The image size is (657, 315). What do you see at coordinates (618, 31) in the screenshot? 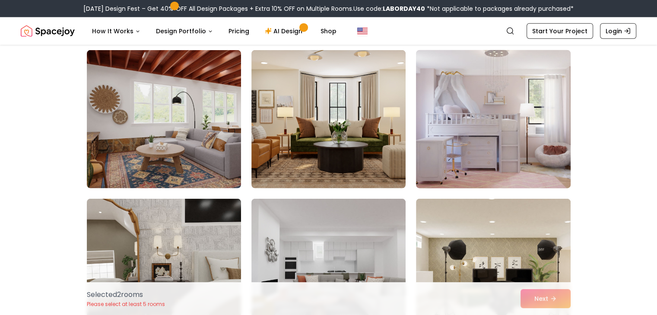
I see `a: Login` at bounding box center [618, 31].